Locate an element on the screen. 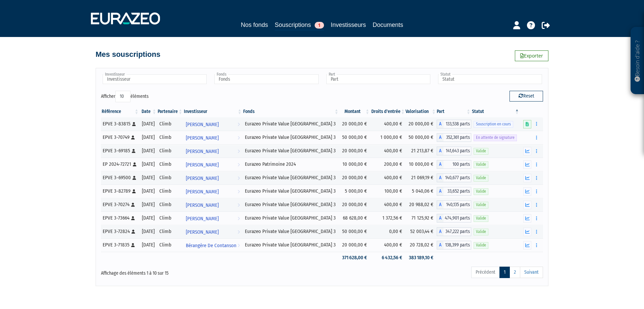 The height and width of the screenshot is (309, 644). td: 6 432,56 € is located at coordinates (387, 258).